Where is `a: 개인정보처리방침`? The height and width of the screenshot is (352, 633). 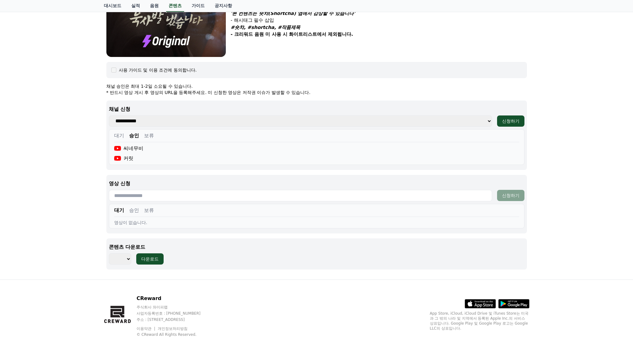
a: 개인정보처리방침 is located at coordinates (173, 328).